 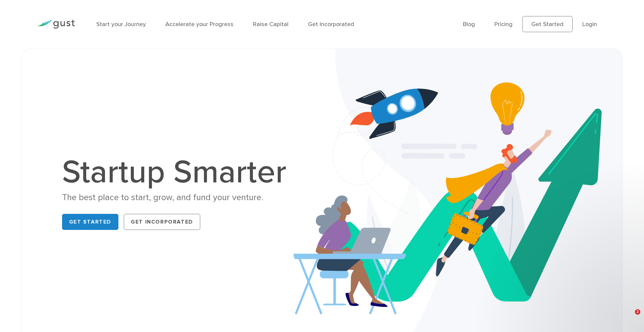 What do you see at coordinates (56, 24) in the screenshot?
I see `img: Gust Logo` at bounding box center [56, 24].